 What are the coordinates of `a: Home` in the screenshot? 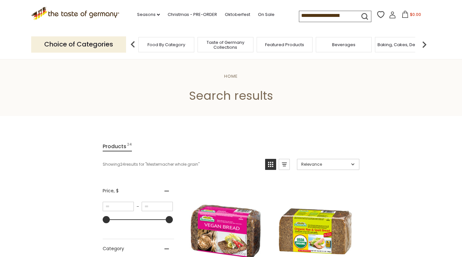 It's located at (231, 76).